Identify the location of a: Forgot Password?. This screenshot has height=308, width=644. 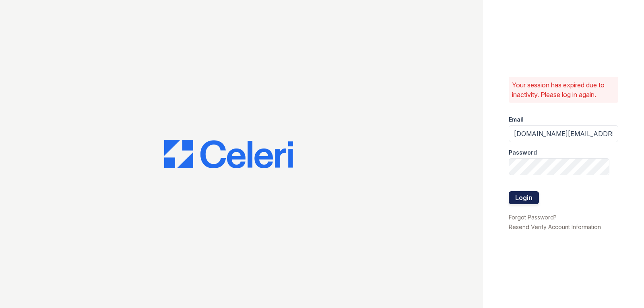
(532, 217).